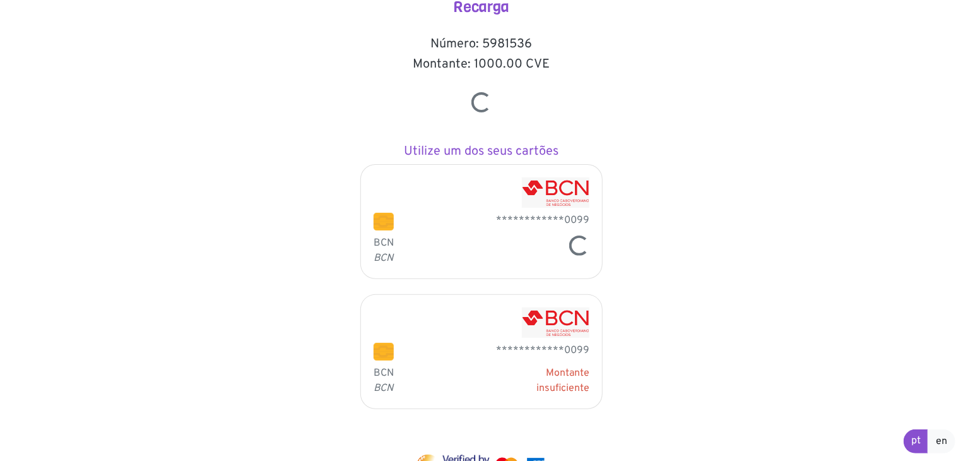 This screenshot has width=963, height=461. Describe the element at coordinates (942, 441) in the screenshot. I see `a: en` at that location.